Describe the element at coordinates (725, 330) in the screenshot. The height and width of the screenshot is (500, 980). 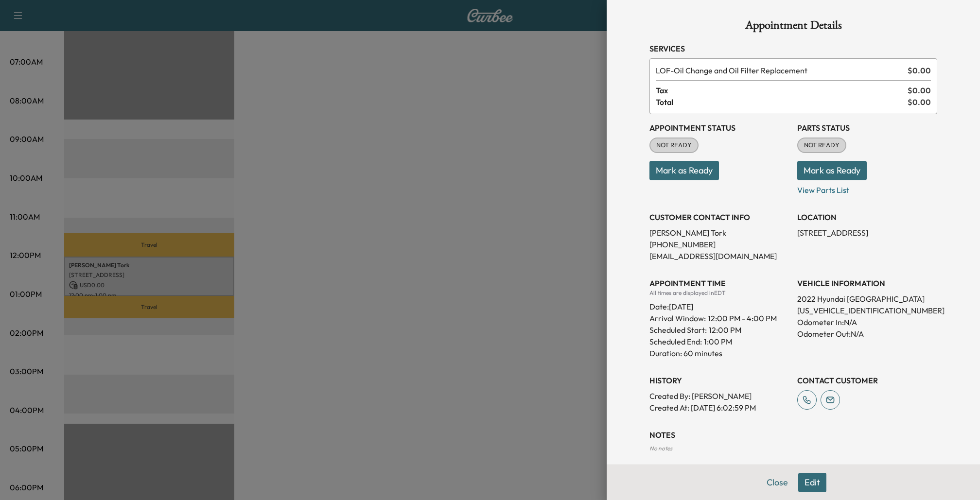
I see `p: 12:00 PM` at that location.